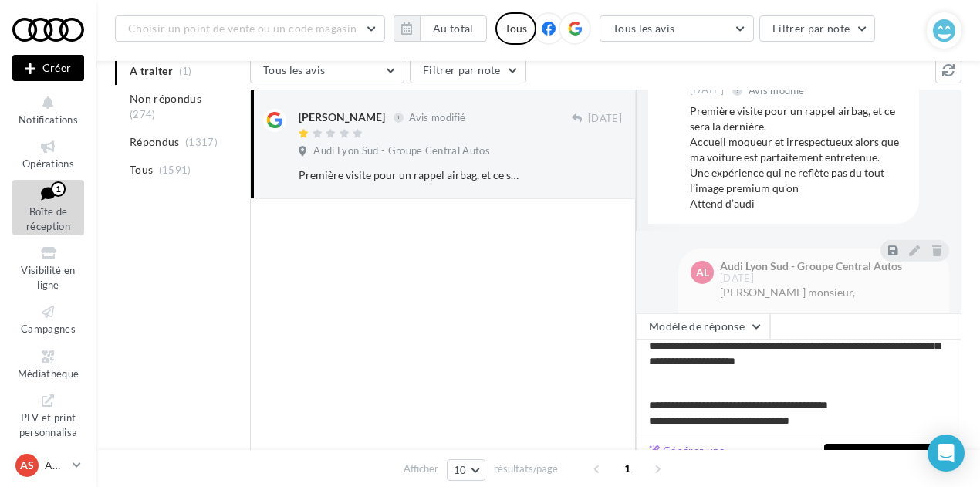 The height and width of the screenshot is (487, 980). What do you see at coordinates (48, 219) in the screenshot?
I see `span: Boîte de réception` at bounding box center [48, 219].